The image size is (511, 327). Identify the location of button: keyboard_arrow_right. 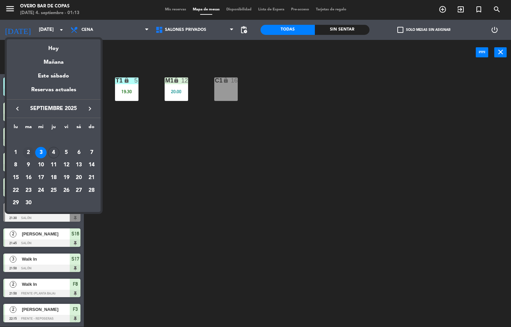
(90, 109).